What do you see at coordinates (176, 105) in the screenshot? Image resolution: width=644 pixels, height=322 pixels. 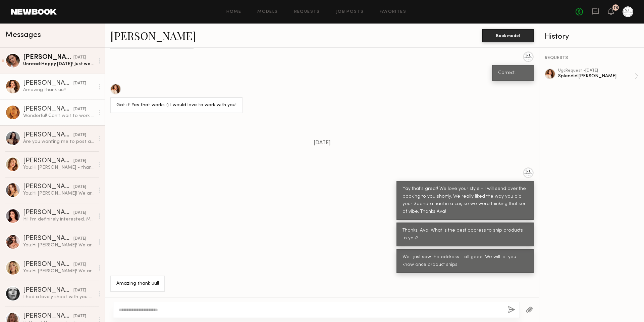 I see `div: Got it! Yes that works :) I would love to work with you!` at bounding box center [176, 105].